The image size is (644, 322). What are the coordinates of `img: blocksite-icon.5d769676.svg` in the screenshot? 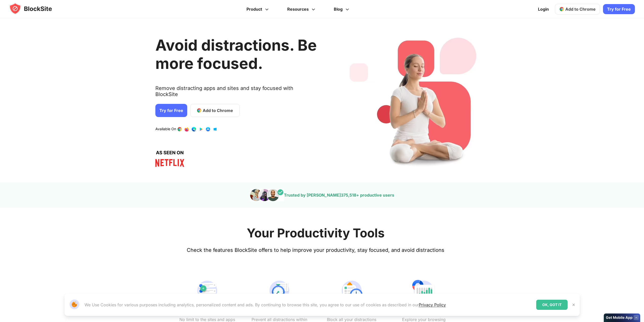 It's located at (35, 9).